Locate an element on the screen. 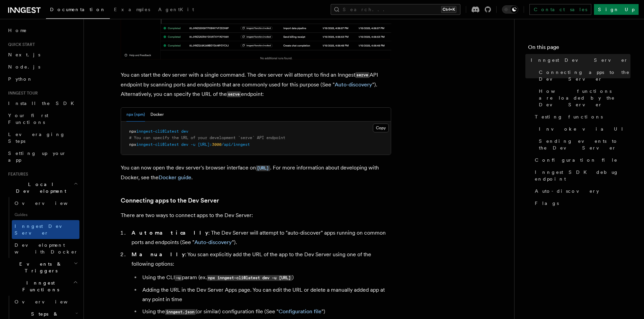 The width and height of the screenshot is (644, 319). code: inngest.json is located at coordinates (180, 312).